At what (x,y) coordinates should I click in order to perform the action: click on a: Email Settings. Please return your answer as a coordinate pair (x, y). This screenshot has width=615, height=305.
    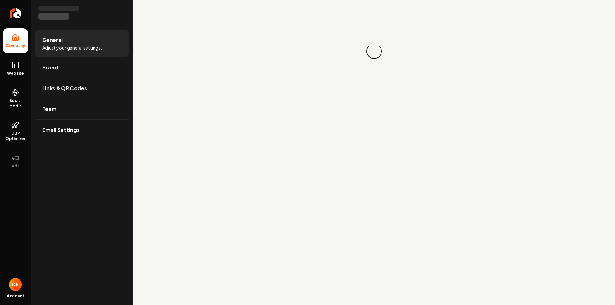
    Looking at the image, I should click on (82, 130).